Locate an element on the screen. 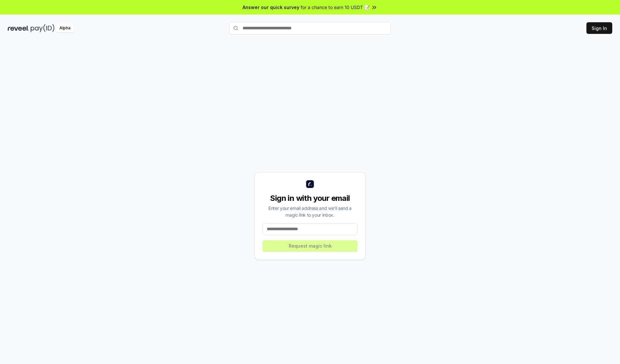  button: Sign In is located at coordinates (599, 28).